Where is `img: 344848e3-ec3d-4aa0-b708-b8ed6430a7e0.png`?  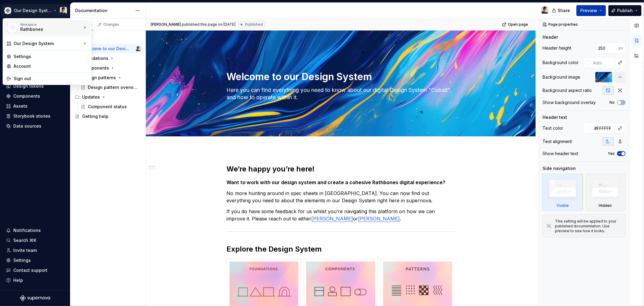 img: 344848e3-ec3d-4aa0-b708-b8ed6430a7e0.png is located at coordinates (13, 27).